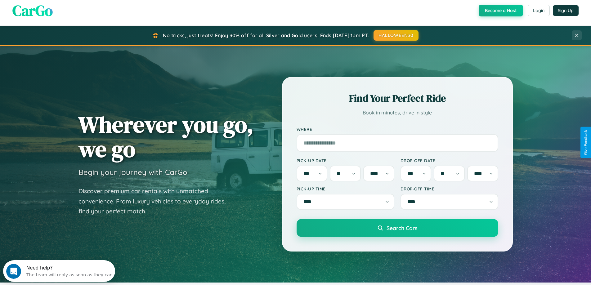 The width and height of the screenshot is (591, 285). What do you see at coordinates (397, 113) in the screenshot?
I see `p: Book in minutes, drive in style` at bounding box center [397, 113].